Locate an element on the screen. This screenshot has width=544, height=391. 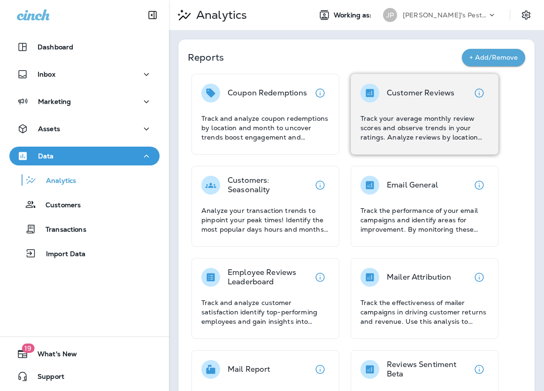
p: Analyze your transaction trends to pinpoint your peak times! Identify the most popular days hours... is located at coordinates (265, 220).